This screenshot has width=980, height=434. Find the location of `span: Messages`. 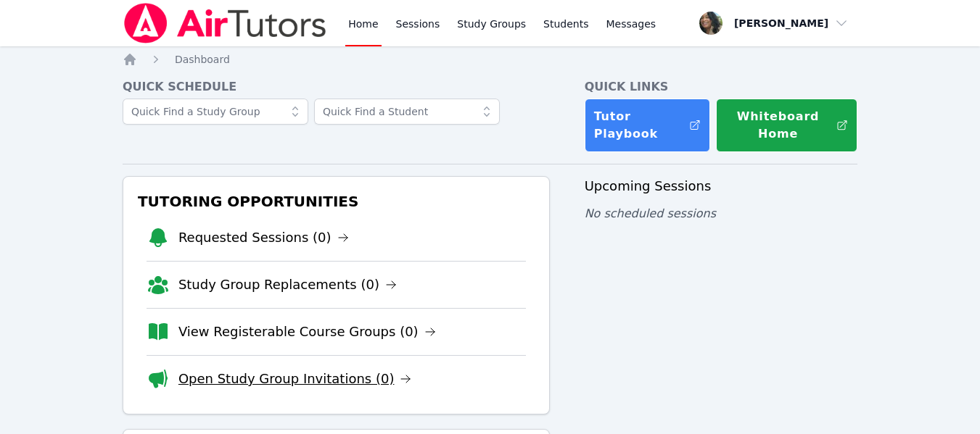

span: Messages is located at coordinates (631, 24).